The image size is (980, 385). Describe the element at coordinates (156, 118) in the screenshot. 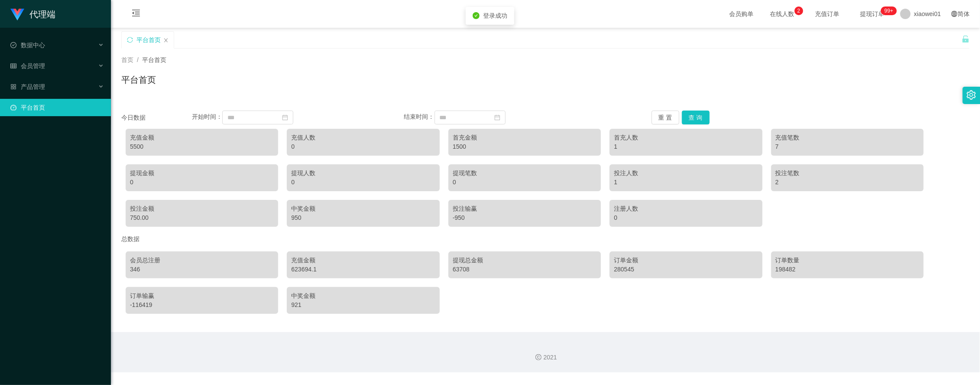

I see `div: 今日数据` at that location.